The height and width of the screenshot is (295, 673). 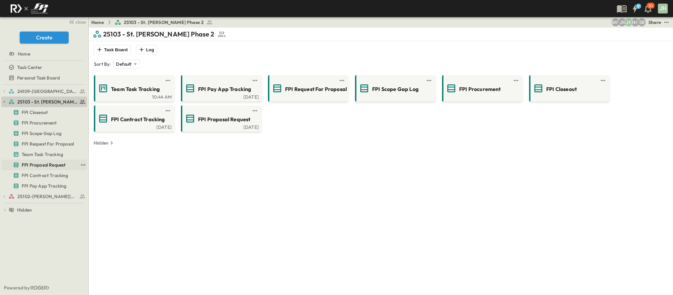 What do you see at coordinates (133, 96) in the screenshot?
I see `a: 10:44 AM` at bounding box center [133, 96].